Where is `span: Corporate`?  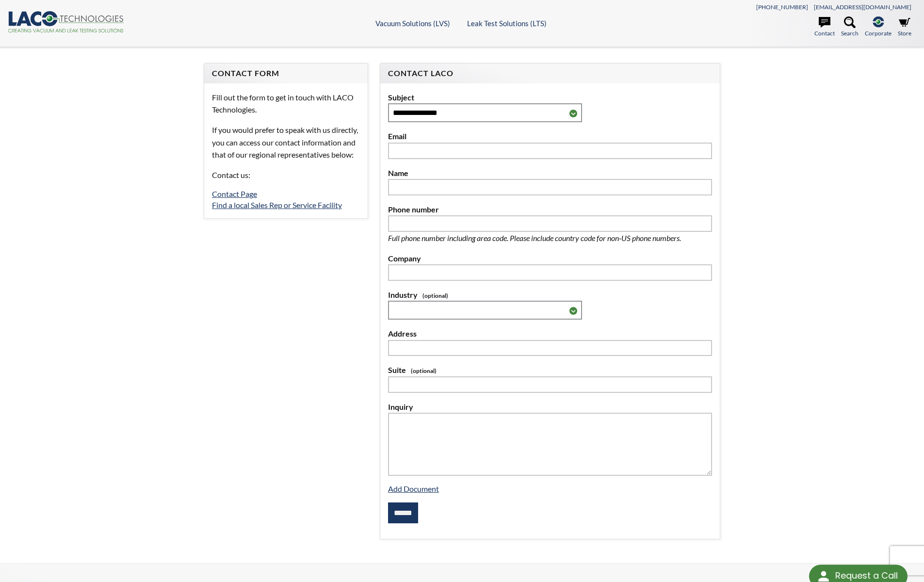
span: Corporate is located at coordinates (878, 33).